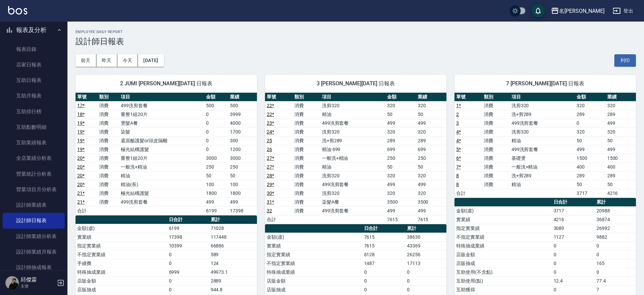  I want to click on a: 報表目錄, so click(34, 49).